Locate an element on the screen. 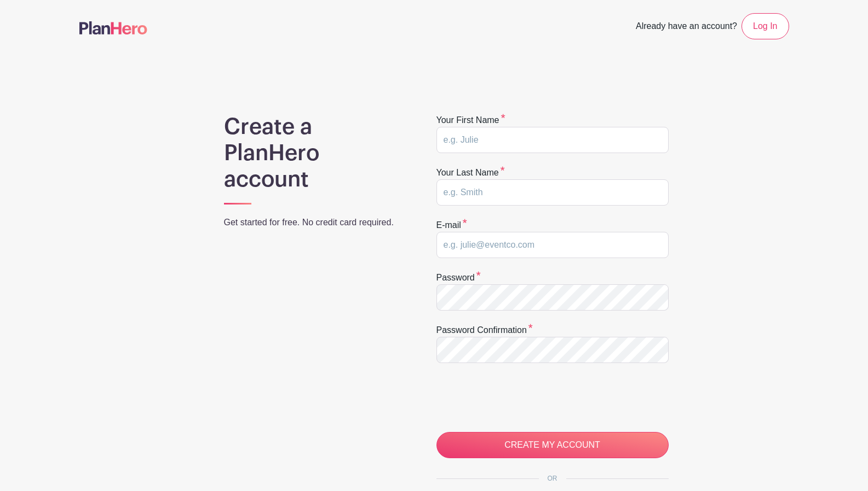 This screenshot has height=491, width=868. label: Your first name is located at coordinates (470, 121).